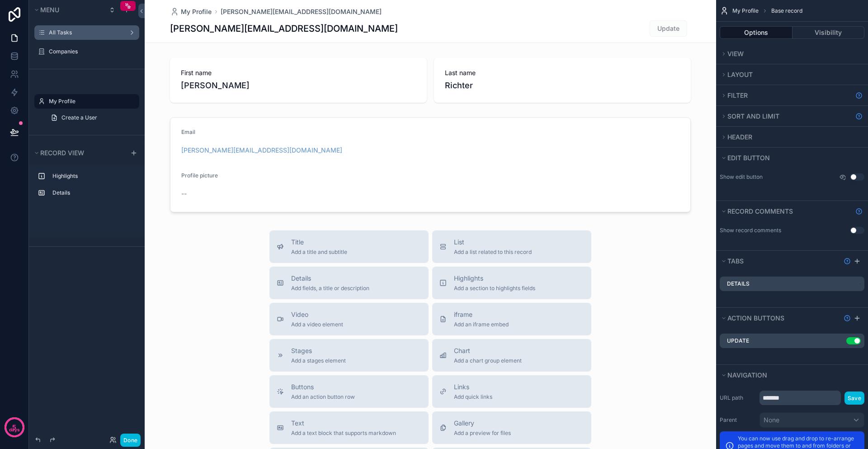  What do you see at coordinates (787, 11) in the screenshot?
I see `span: Base record` at bounding box center [787, 11].